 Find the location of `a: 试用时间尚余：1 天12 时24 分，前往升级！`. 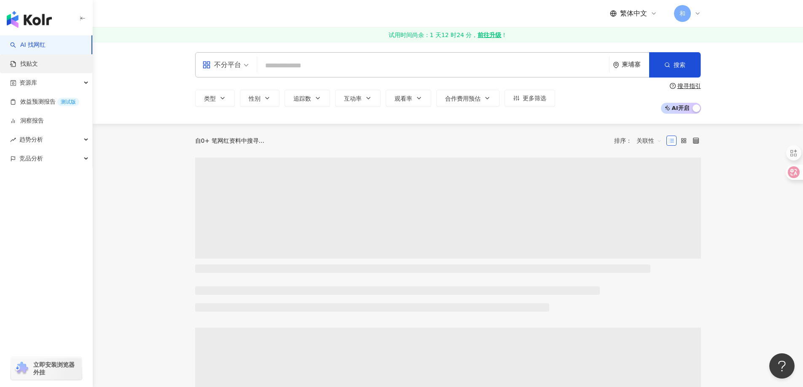

a: 试用时间尚余：1 天12 时24 分，前往升级！ is located at coordinates (447, 35).